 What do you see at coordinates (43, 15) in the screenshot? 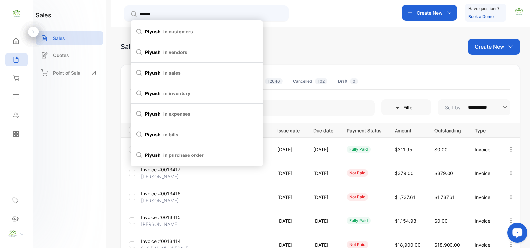
I see `h1: sales` at bounding box center [43, 15].